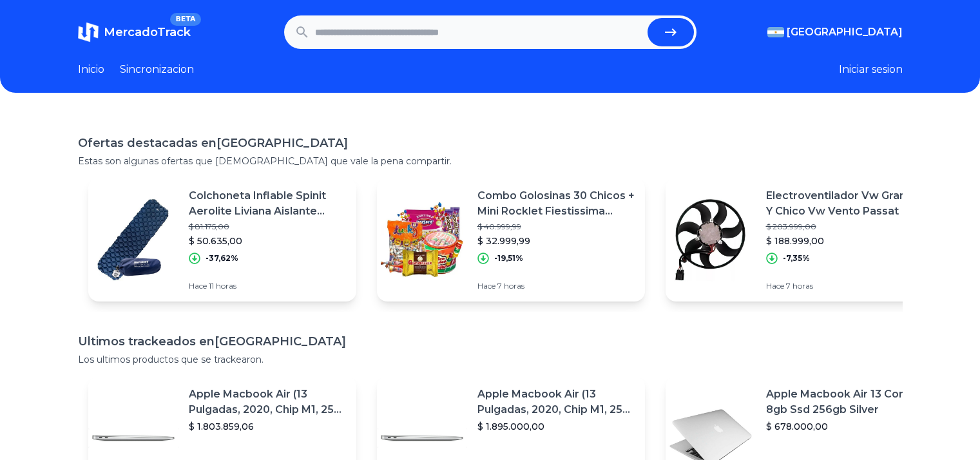 Image resolution: width=980 pixels, height=460 pixels. Describe the element at coordinates (91, 69) in the screenshot. I see `a: Inicio` at that location.